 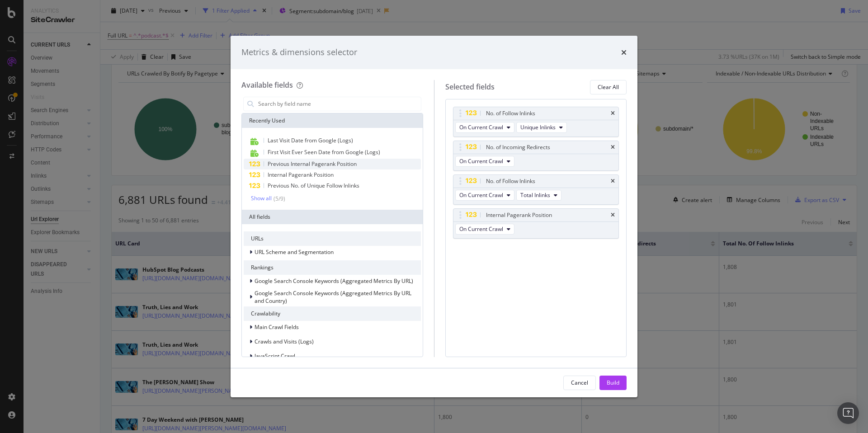 What do you see at coordinates (542, 128) in the screenshot?
I see `button: Unique Inlinks` at bounding box center [542, 128].